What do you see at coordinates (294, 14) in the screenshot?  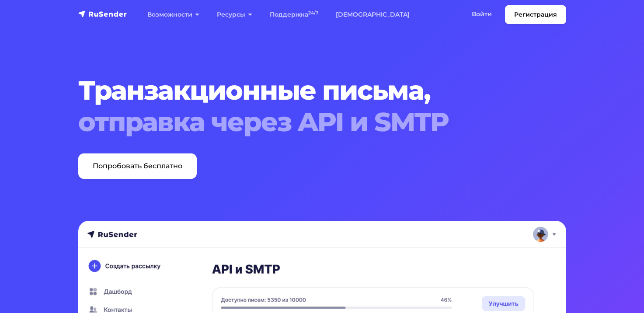 I see `a: Поддержка24/7` at bounding box center [294, 14].